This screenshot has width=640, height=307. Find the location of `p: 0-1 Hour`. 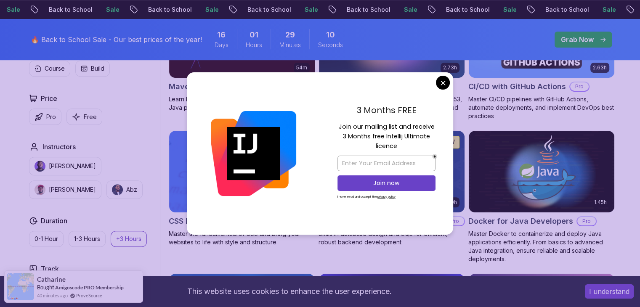

p: 0-1 Hour is located at coordinates (46, 239).